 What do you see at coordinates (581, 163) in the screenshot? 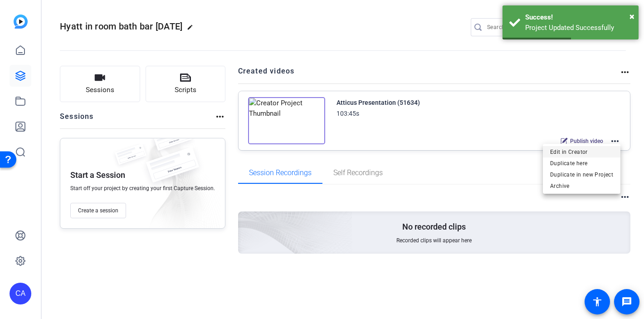
I see `span: Duplicate here` at bounding box center [581, 163].